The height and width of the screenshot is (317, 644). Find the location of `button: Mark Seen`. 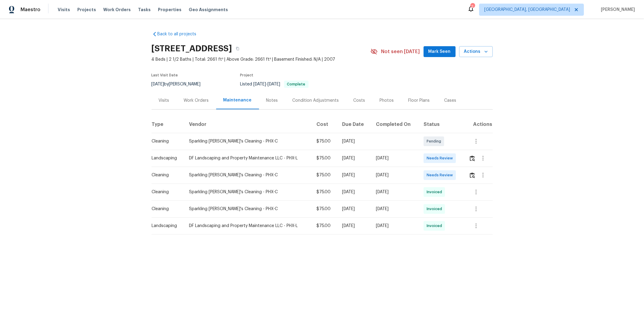

button: Mark Seen is located at coordinates (439, 51).